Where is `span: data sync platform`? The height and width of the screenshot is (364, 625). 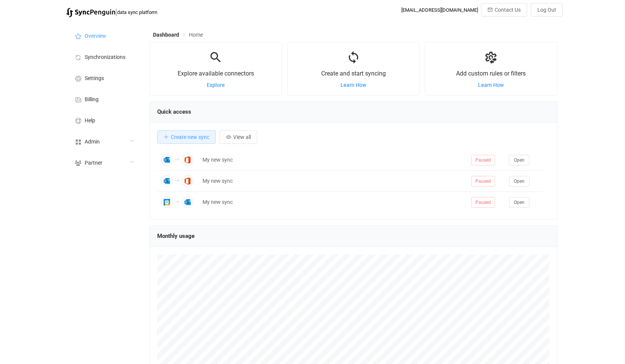 span: data sync platform is located at coordinates (137, 12).